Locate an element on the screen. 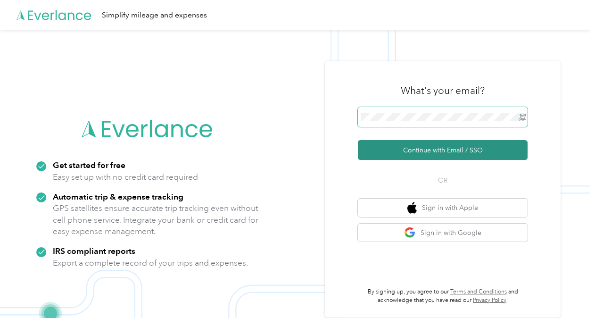 The image size is (595, 318). p: By signing up, you agree to our and acknowledge that you have read our . is located at coordinates (443, 296).